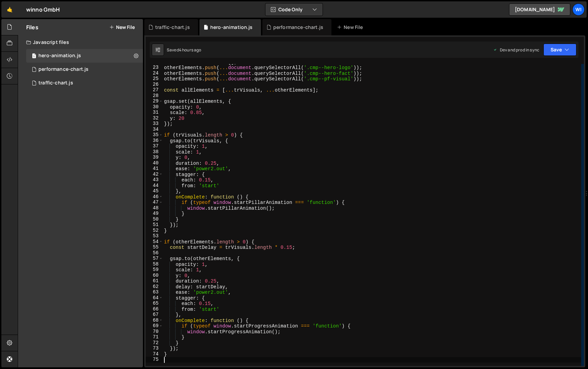 This screenshot has height=369, width=588. Describe the element at coordinates (294, 9) in the screenshot. I see `button: Code Only` at that location.